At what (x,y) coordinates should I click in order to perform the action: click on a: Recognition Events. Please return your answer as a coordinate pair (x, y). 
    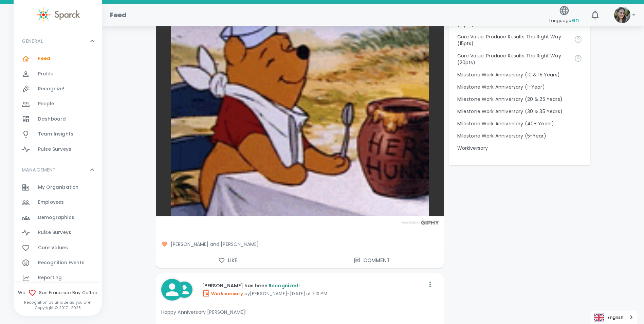
    Looking at the image, I should click on (58, 263).